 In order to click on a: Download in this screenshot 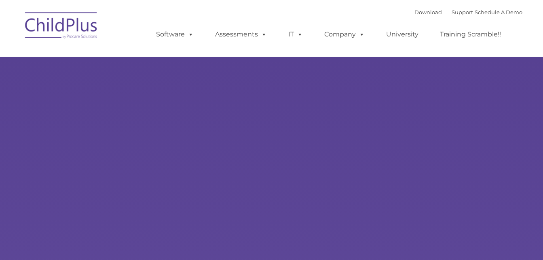, I will do `click(428, 12)`.